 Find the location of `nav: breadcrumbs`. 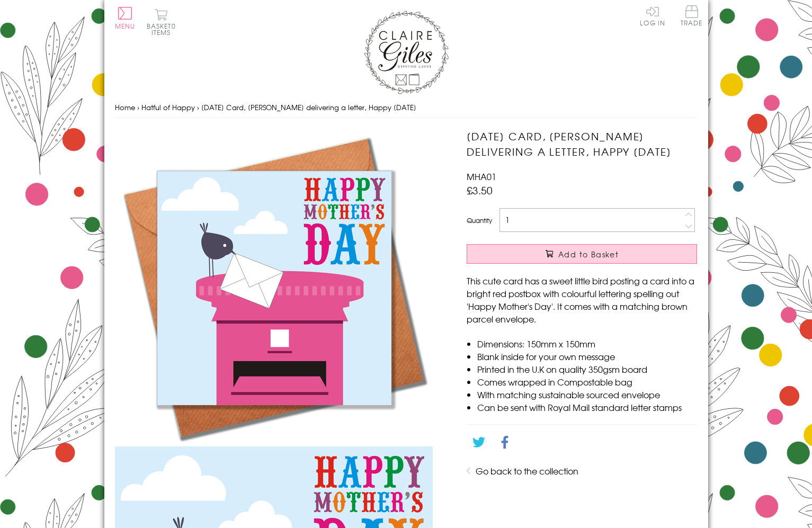

nav: breadcrumbs is located at coordinates (406, 108).